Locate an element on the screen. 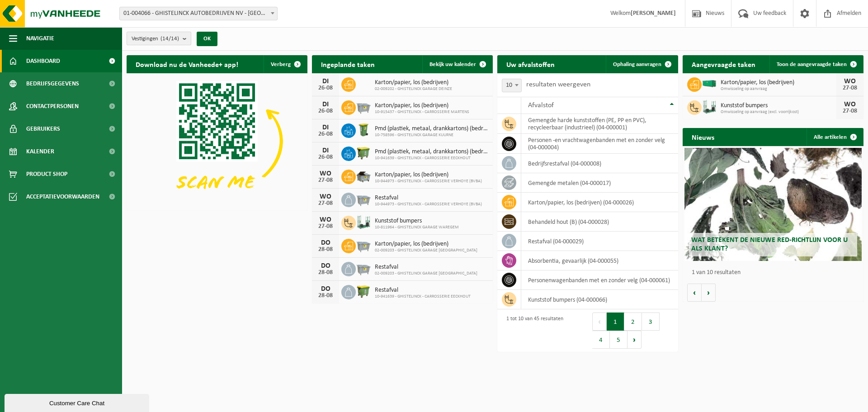  td: absorbentia, gevaarlijk (04-000055) is located at coordinates (599, 261).